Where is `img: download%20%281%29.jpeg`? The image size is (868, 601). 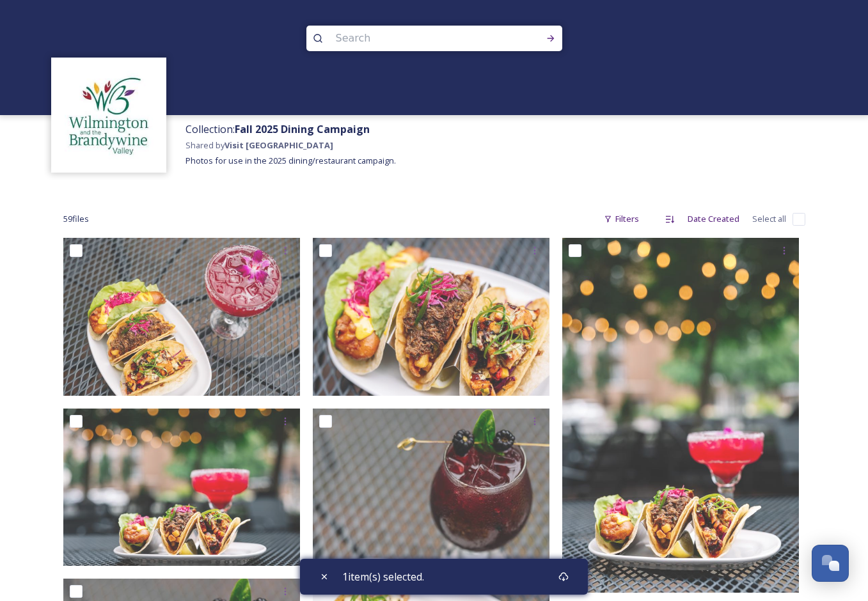
img: download%20%281%29.jpeg is located at coordinates (109, 115).